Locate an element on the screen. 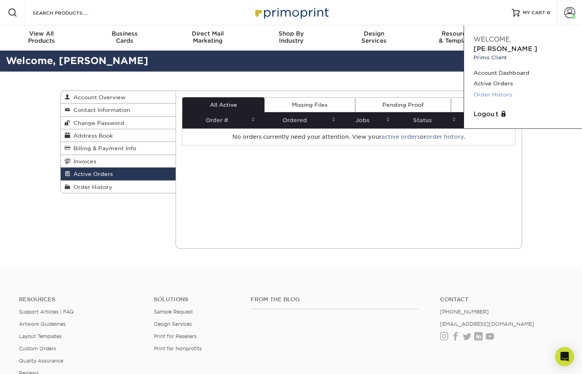 This screenshot has width=582, height=374. h4: Contact is located at coordinates (502, 299).